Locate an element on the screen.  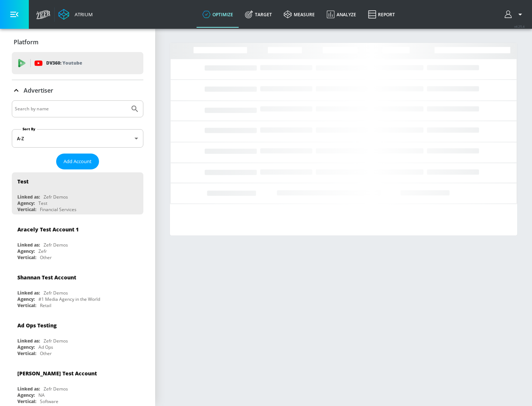
a: Target is located at coordinates (258, 14).